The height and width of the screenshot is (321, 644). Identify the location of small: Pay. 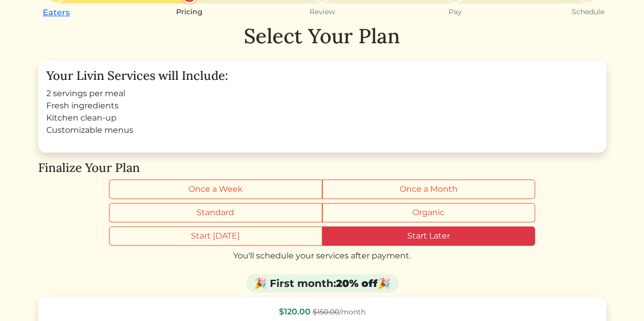
(455, 12).